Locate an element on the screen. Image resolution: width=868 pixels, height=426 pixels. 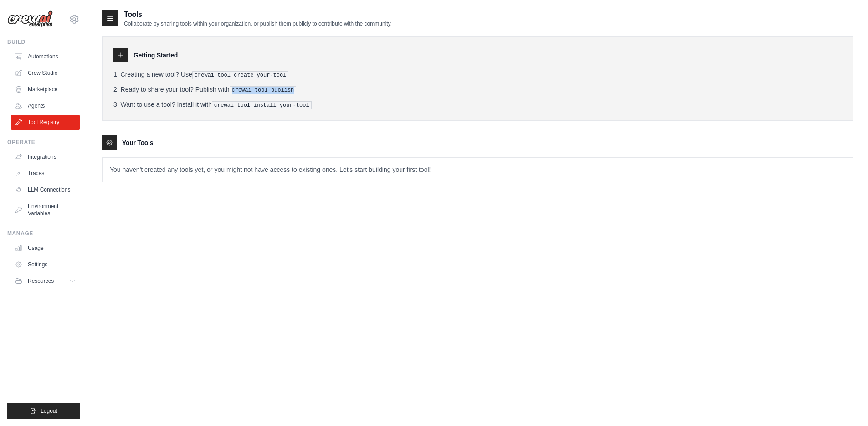
a: Settings is located at coordinates (45, 264).